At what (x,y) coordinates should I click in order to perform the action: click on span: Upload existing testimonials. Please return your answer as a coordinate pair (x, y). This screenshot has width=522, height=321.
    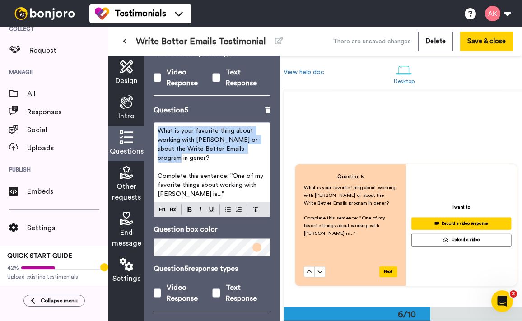
    Looking at the image, I should click on (54, 277).